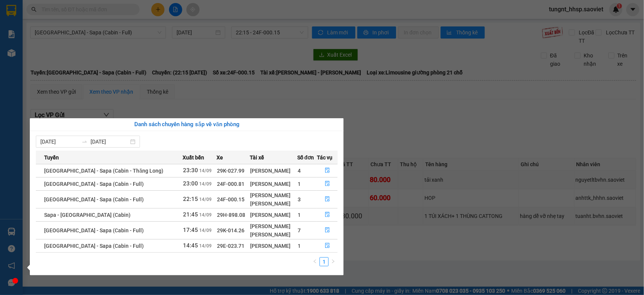 Image resolution: width=644 pixels, height=295 pixels. Describe the element at coordinates (193, 158) in the screenshot. I see `span: Xuất bến` at that location.